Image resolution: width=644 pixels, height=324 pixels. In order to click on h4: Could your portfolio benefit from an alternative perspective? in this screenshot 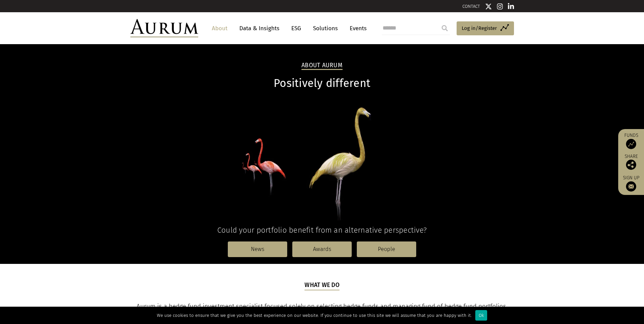, I will do `click(322, 230)`.